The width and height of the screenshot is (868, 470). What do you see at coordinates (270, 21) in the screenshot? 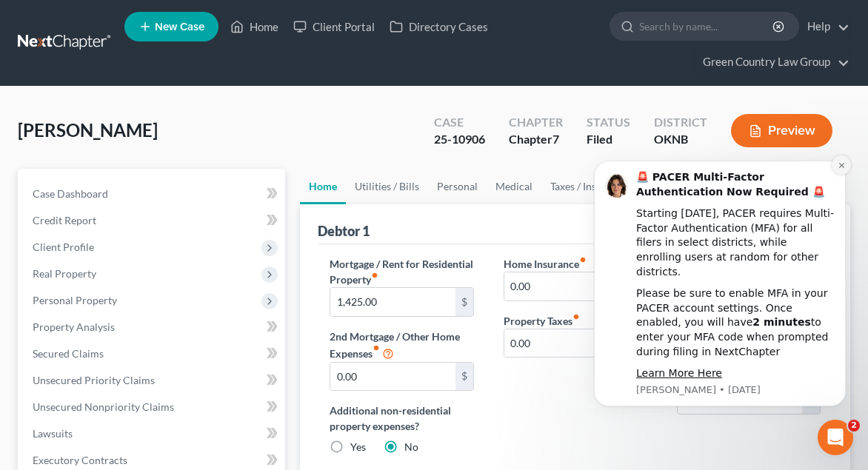
I see `button: Dismiss notification` at bounding box center [270, 21].